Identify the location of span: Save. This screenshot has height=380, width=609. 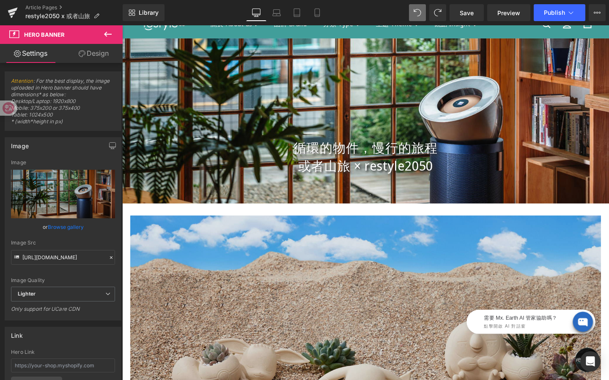
(466, 13).